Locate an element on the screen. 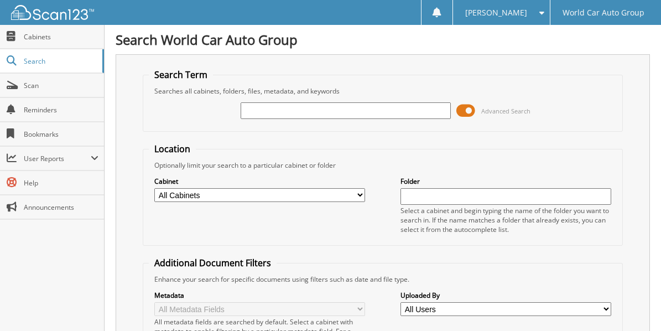 The width and height of the screenshot is (661, 331). label: Uploaded By is located at coordinates (506, 295).